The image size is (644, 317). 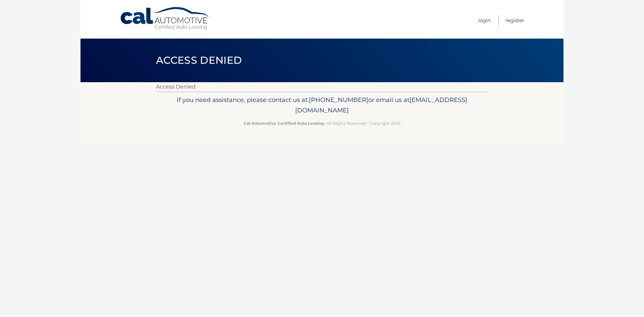 What do you see at coordinates (515, 20) in the screenshot?
I see `a: Register` at bounding box center [515, 20].